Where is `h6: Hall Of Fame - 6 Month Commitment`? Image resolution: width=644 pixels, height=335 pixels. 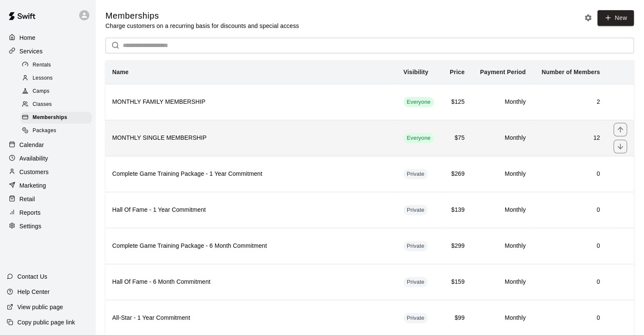
h6: Hall Of Fame - 6 Month Commitment is located at coordinates (251, 282).